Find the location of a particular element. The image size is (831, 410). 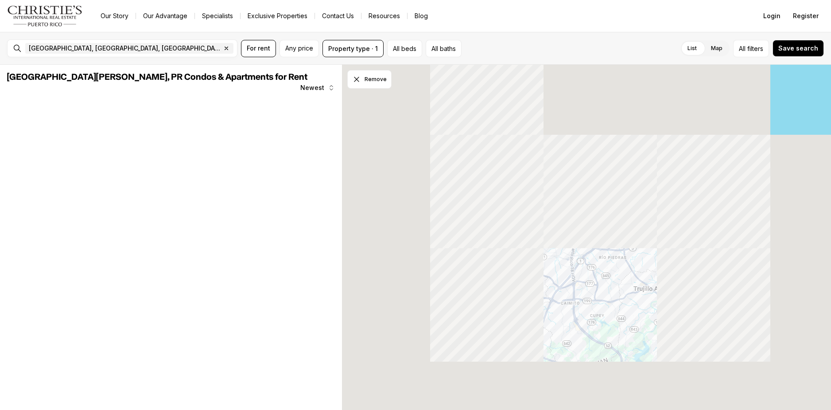

a: Resources is located at coordinates (384, 16).